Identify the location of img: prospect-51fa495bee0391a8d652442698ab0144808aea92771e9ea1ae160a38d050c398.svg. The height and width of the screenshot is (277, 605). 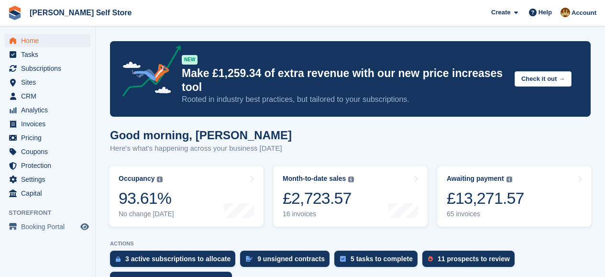
(430, 259).